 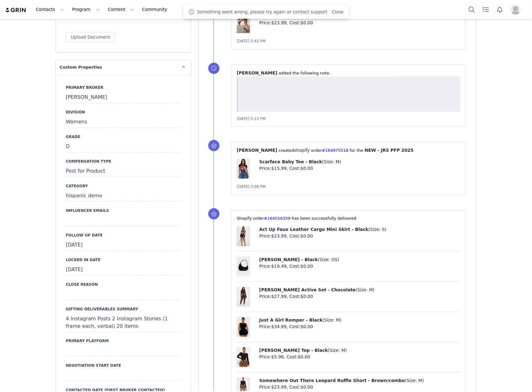 I want to click on span: NEW - JRS PFP 2025, so click(x=389, y=150).